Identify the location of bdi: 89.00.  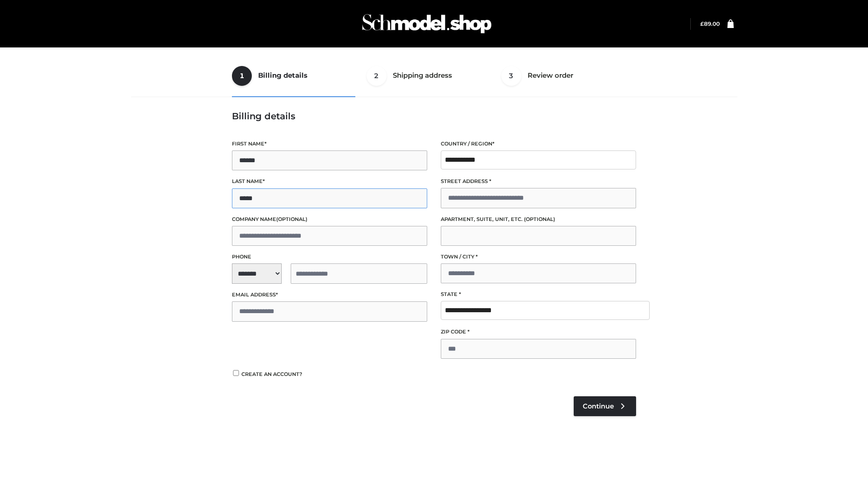
(710, 24).